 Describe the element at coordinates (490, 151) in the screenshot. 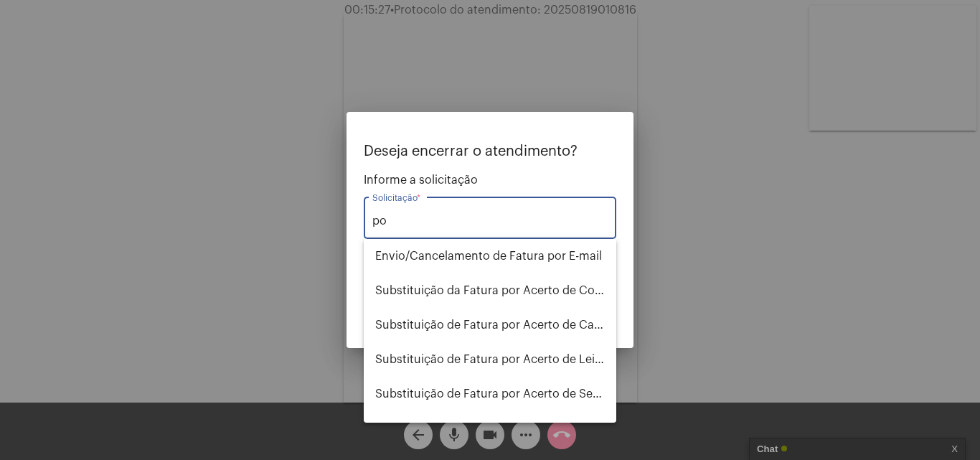

I see `p: Deseja encerrar o atendimento?` at that location.